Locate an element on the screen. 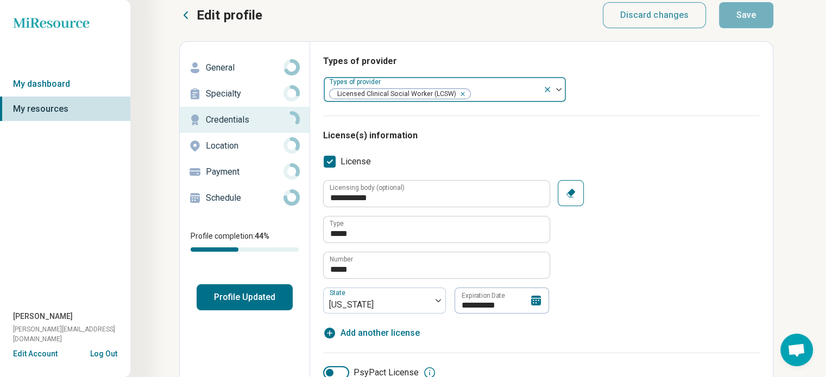  span: License is located at coordinates (356, 162).